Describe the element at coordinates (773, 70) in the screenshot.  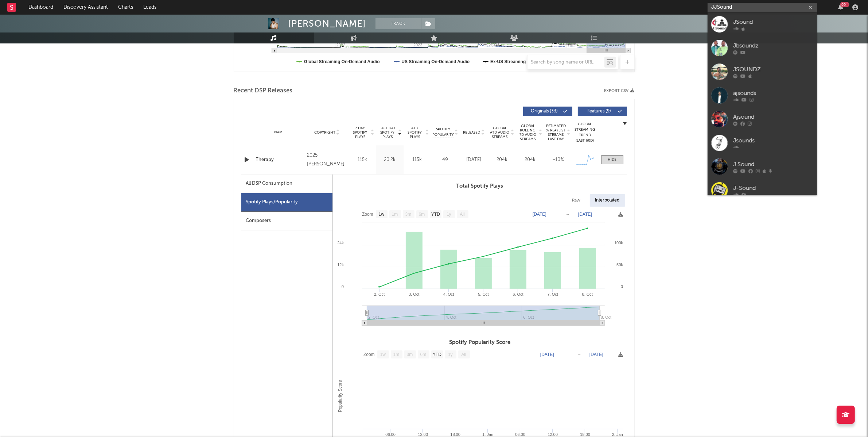
I see `div: JSOUNDZ` at that location.